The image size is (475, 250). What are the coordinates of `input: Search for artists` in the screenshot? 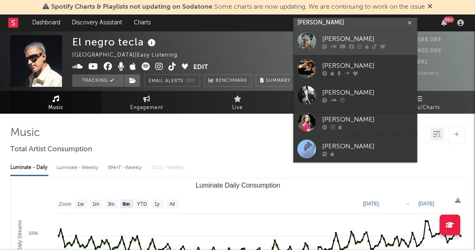 It's located at (355, 23).